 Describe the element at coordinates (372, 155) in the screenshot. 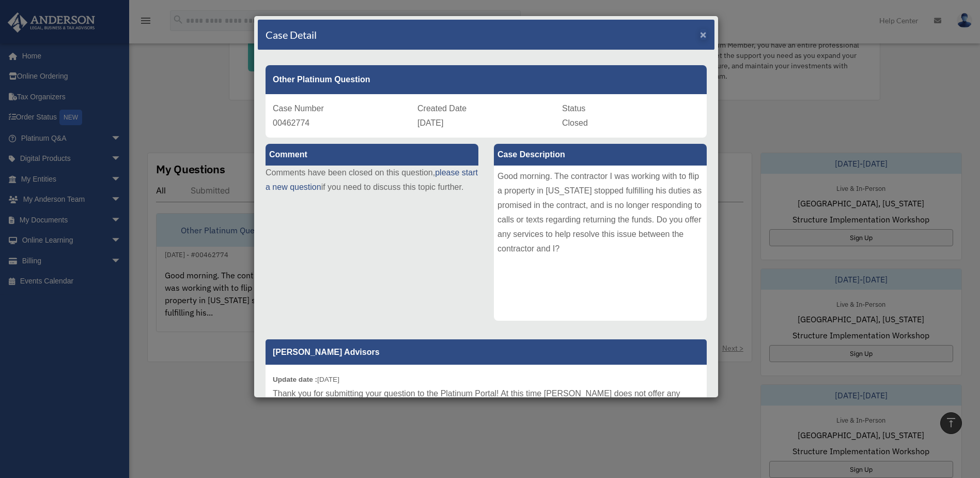

I see `label: Comment` at that location.